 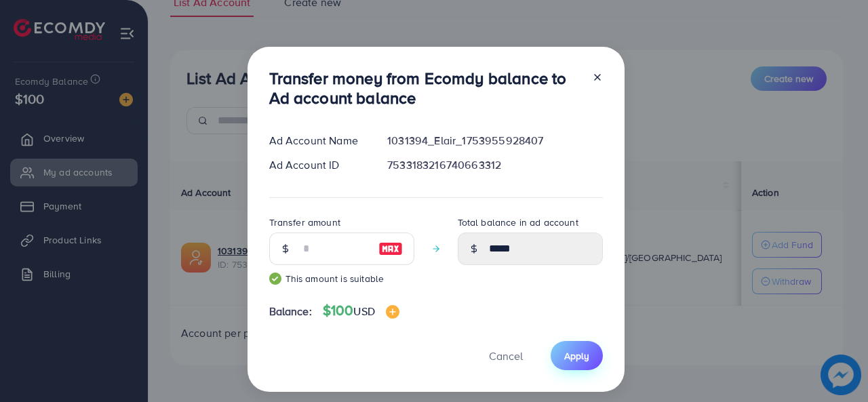 I want to click on span: Cancel, so click(x=506, y=356).